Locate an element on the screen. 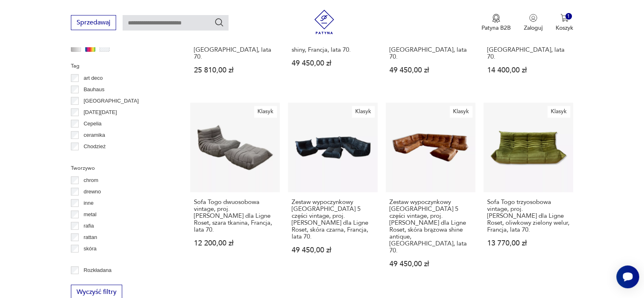 The width and height of the screenshot is (644, 298). p: inne is located at coordinates (88, 203).